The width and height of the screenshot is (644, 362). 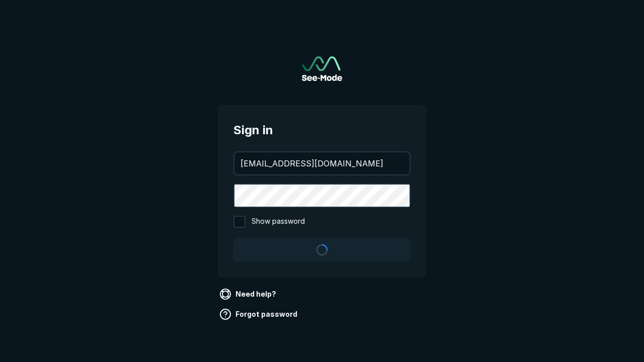 I want to click on span: Show password, so click(x=279, y=222).